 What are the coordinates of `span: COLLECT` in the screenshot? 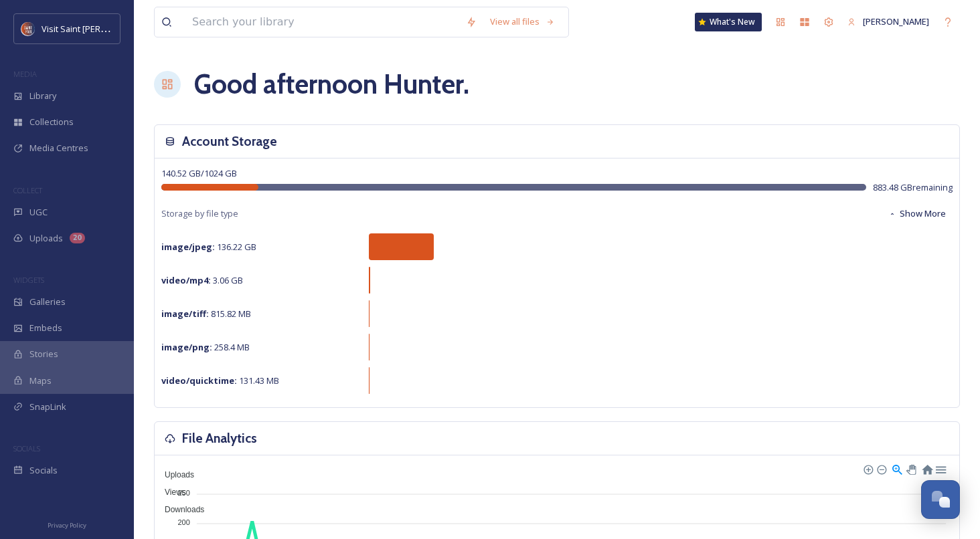 It's located at (27, 190).